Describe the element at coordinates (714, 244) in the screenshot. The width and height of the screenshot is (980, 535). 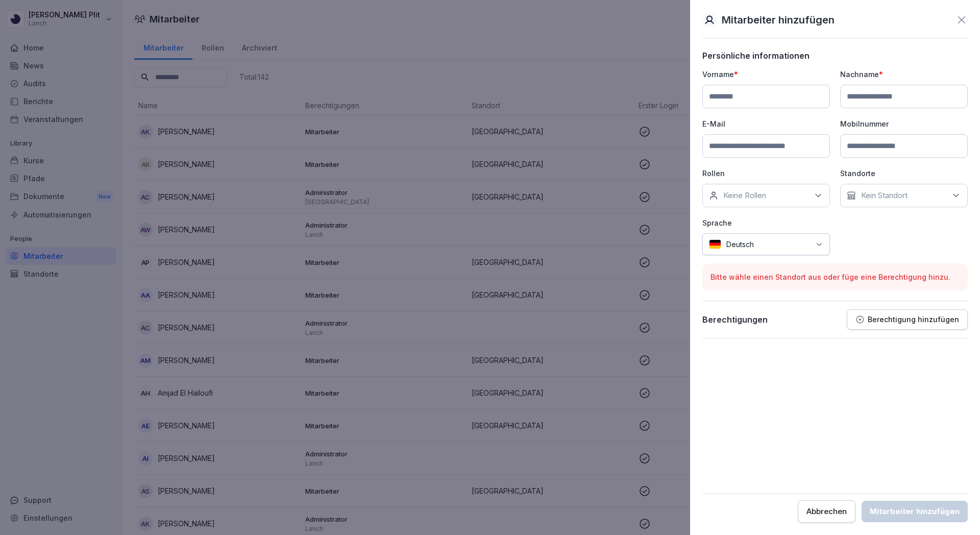
I see `img: de.svg` at that location.